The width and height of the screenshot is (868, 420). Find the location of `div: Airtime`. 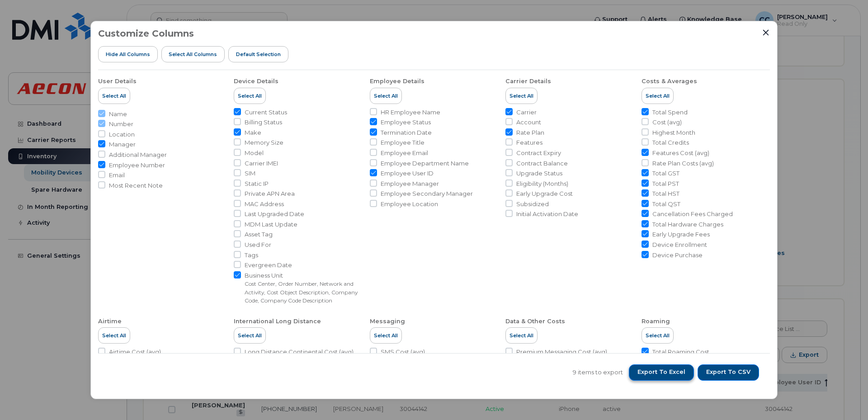

div: Airtime is located at coordinates (110, 321).